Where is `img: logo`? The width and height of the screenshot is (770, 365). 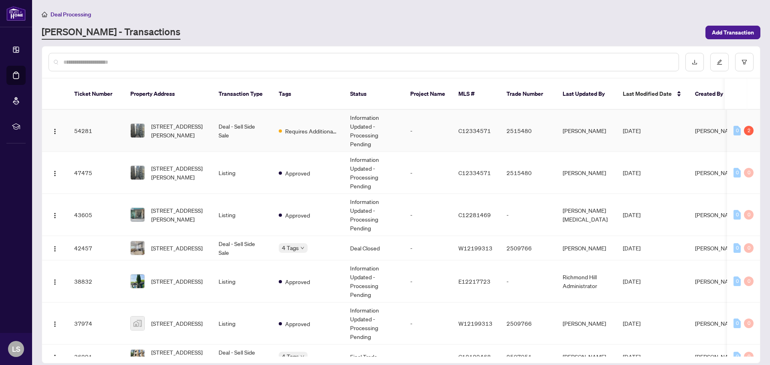
img: logo is located at coordinates (16, 13).